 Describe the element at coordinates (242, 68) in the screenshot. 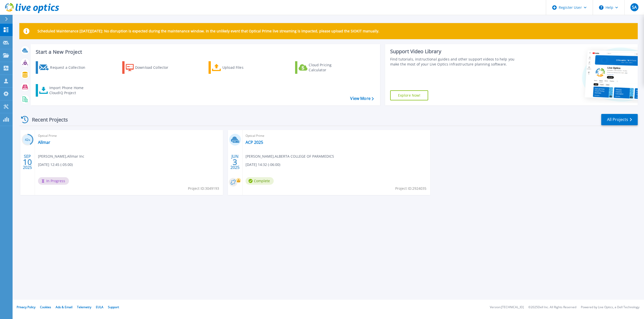

I see `div: Upload Files` at that location.